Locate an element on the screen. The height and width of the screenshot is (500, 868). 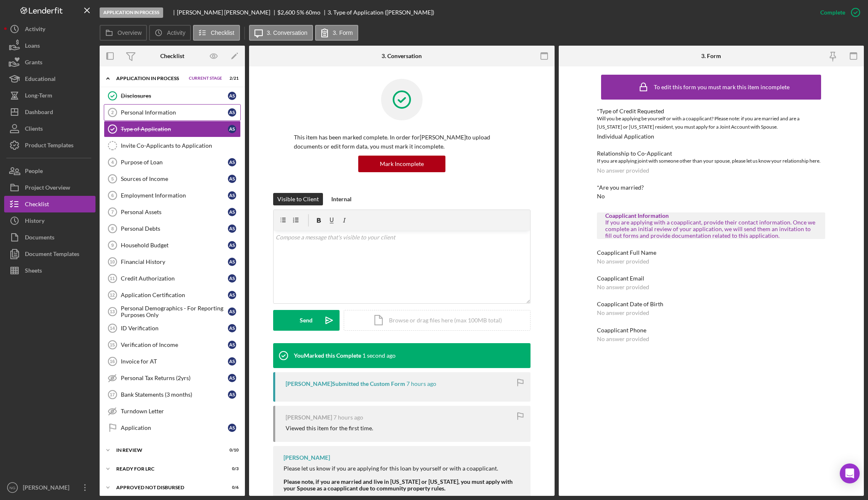
button: People is located at coordinates (50, 171).